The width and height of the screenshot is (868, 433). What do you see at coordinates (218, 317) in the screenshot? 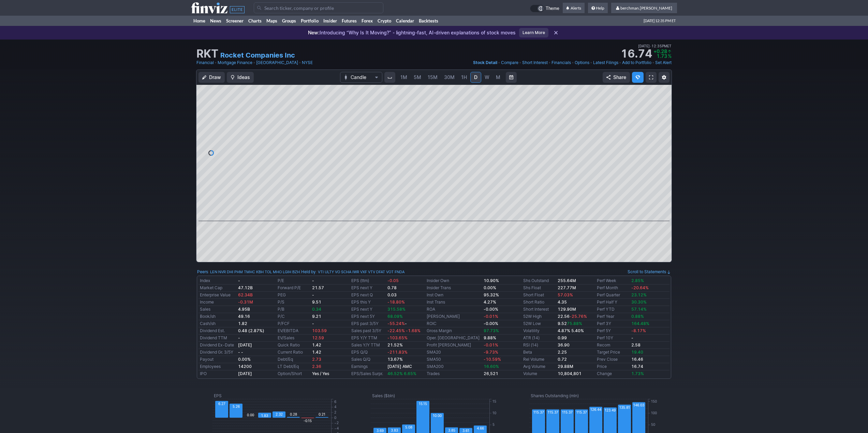
I see `td: Book/sh` at bounding box center [218, 317].